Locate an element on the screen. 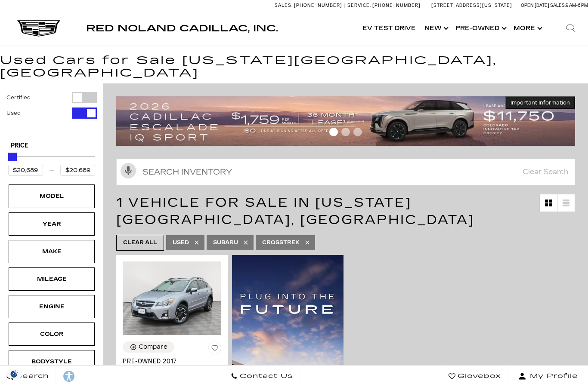 This screenshot has width=588, height=387. button: Open user profile menu is located at coordinates (548, 376).